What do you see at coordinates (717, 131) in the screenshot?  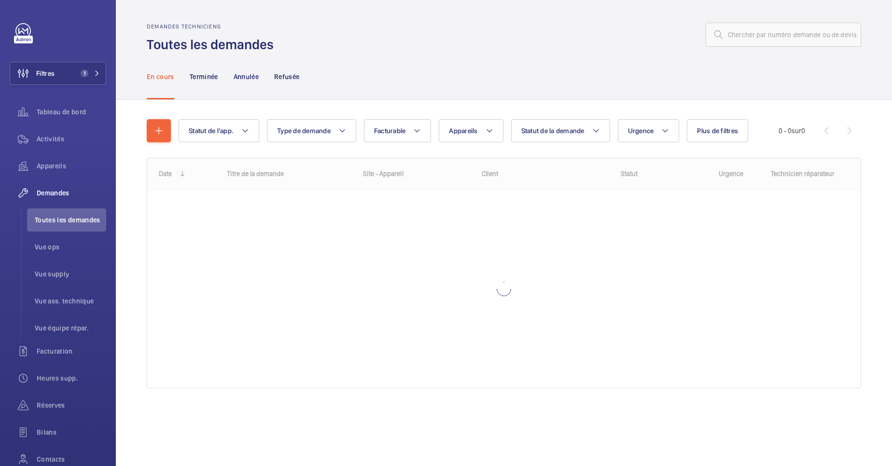 I see `button: Plus de filtres` at bounding box center [717, 131].